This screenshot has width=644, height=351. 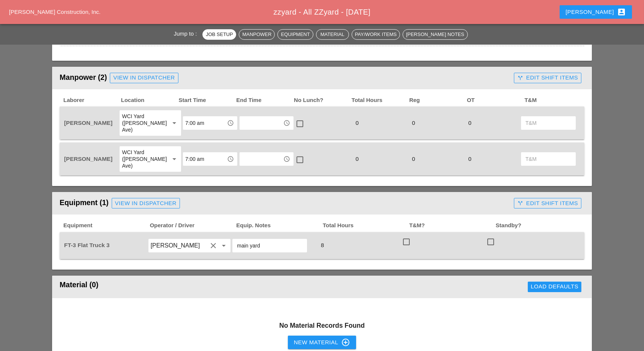 What do you see at coordinates (207, 100) in the screenshot?
I see `span: Start Time` at bounding box center [207, 100].